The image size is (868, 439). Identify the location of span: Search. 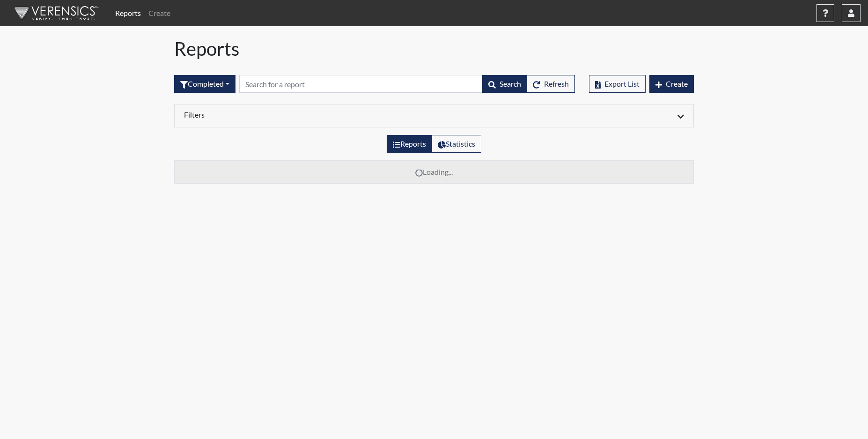
(510, 83).